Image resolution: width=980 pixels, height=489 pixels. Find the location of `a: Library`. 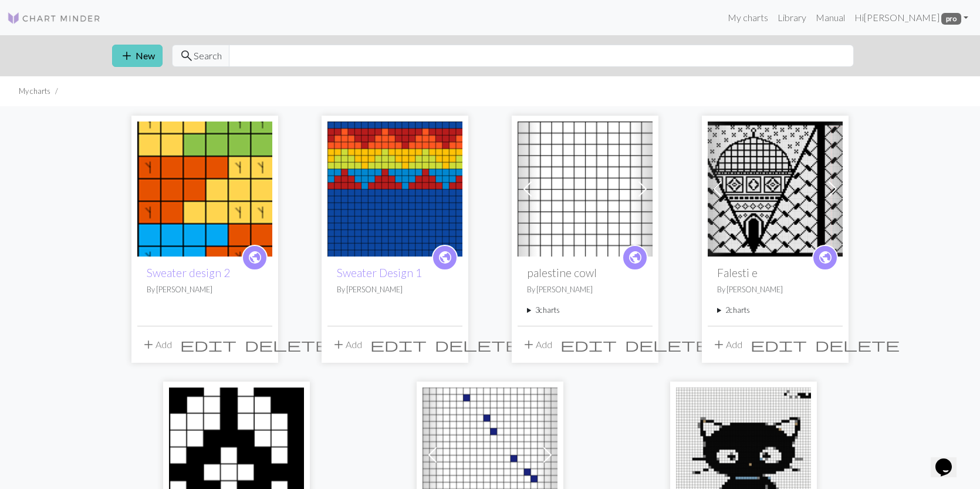

a: Library is located at coordinates (791, 17).